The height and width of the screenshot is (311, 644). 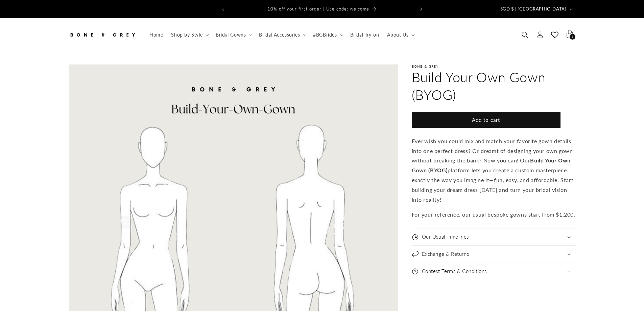 I want to click on span: Home, so click(x=156, y=35).